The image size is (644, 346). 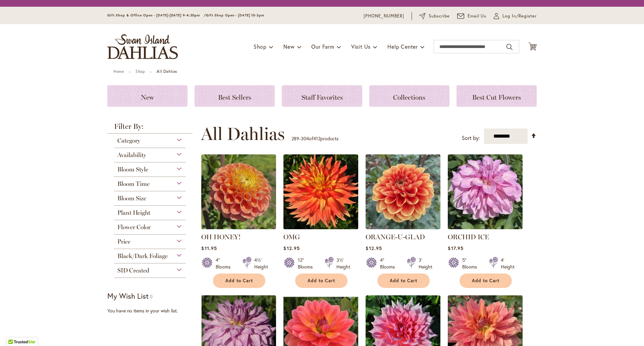 What do you see at coordinates (321, 192) in the screenshot?
I see `img: Omg` at bounding box center [321, 192].